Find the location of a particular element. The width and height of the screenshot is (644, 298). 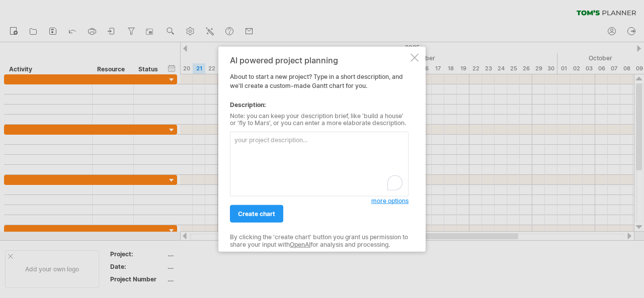

a: OpenAI is located at coordinates (300, 244).